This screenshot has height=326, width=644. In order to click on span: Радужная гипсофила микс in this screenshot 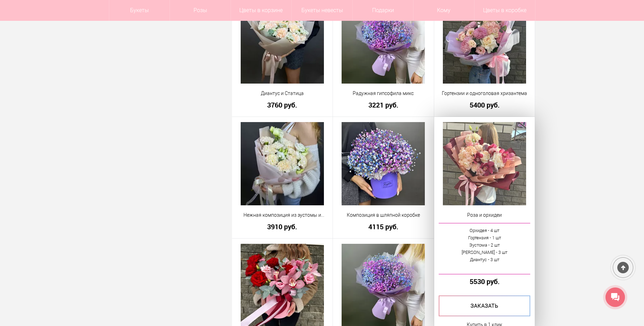, I will do `click(383, 93)`.